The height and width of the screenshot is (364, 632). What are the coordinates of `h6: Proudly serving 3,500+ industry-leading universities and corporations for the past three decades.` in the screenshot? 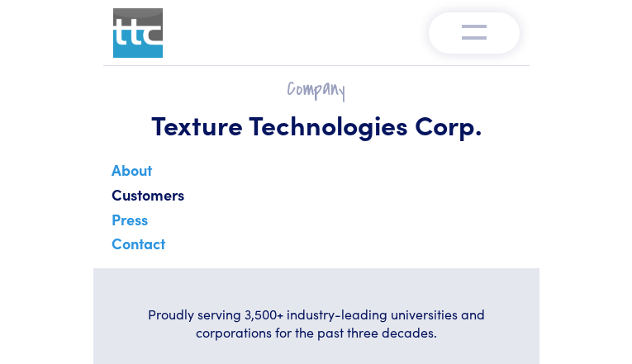 It's located at (317, 323).